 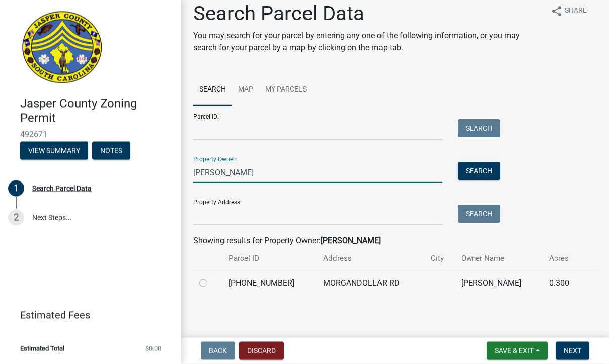 What do you see at coordinates (368, 14) in the screenshot?
I see `h1: Search Parcel Data` at bounding box center [368, 14].